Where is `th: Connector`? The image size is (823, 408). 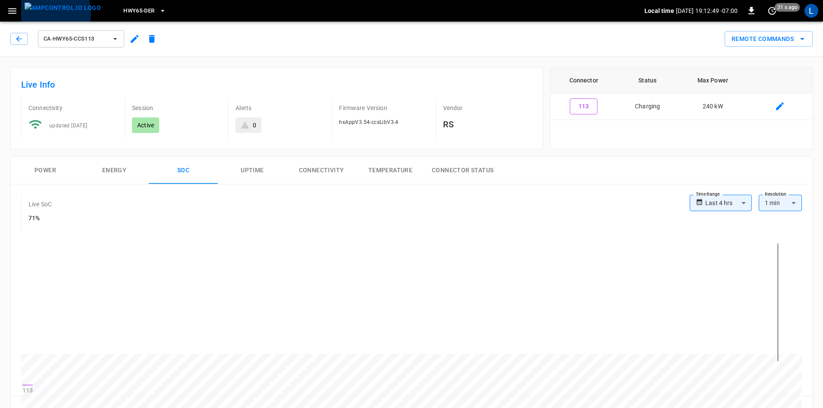 th: Connector is located at coordinates (584, 80).